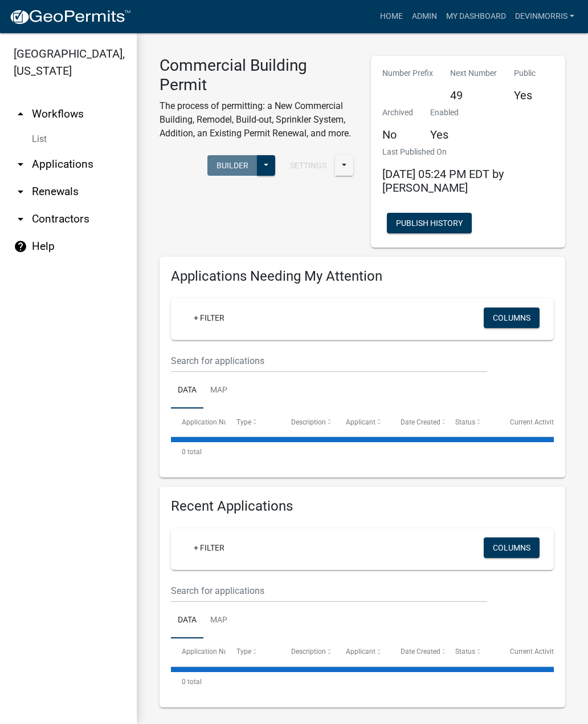 The width and height of the screenshot is (588, 724). Describe the element at coordinates (473, 95) in the screenshot. I see `h5: 49` at that location.